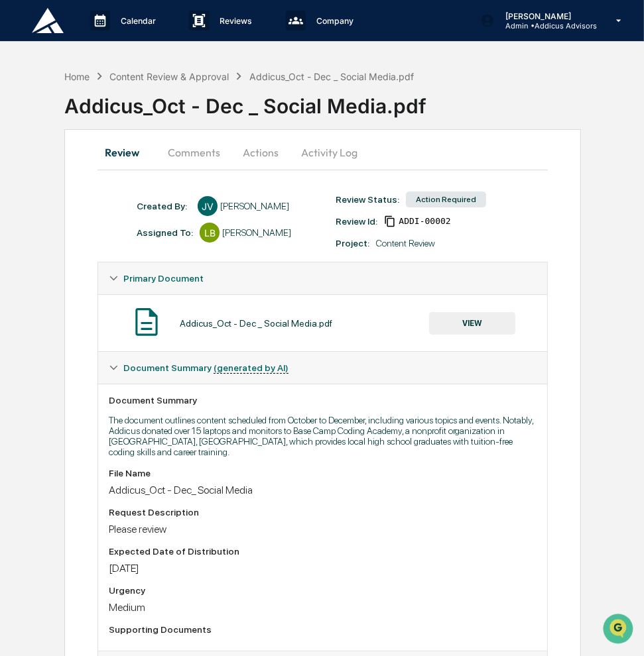  What do you see at coordinates (146, 333) in the screenshot?
I see `span: Pylon` at bounding box center [146, 333].